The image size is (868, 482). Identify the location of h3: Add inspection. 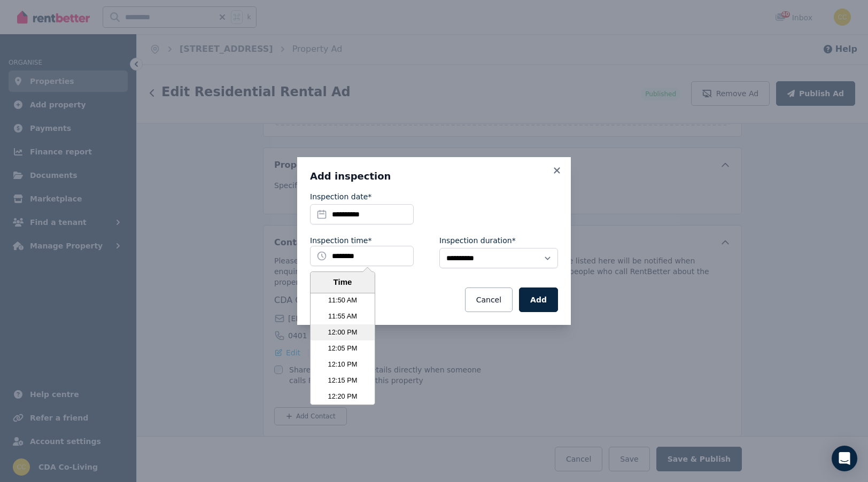
(434, 176).